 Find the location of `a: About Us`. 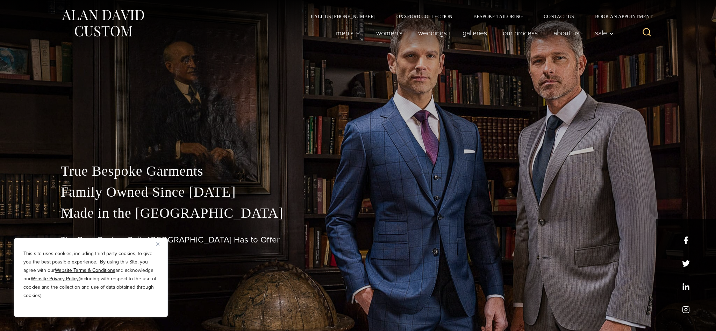

a: About Us is located at coordinates (566, 33).